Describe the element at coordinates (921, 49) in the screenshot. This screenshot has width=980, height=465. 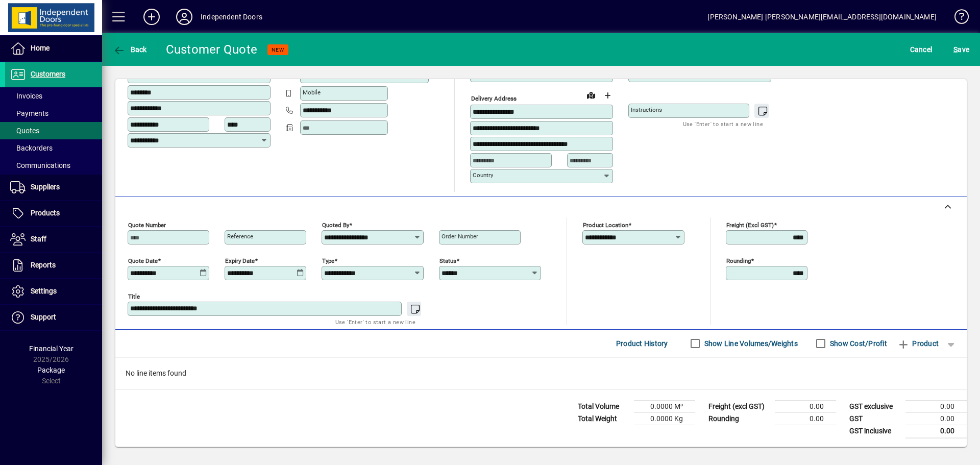
I see `button: Cancel` at that location.